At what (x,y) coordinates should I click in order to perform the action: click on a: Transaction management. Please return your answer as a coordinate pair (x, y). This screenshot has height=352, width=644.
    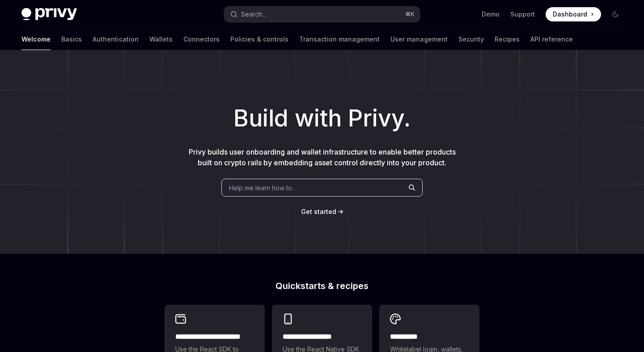
    Looking at the image, I should click on (340, 39).